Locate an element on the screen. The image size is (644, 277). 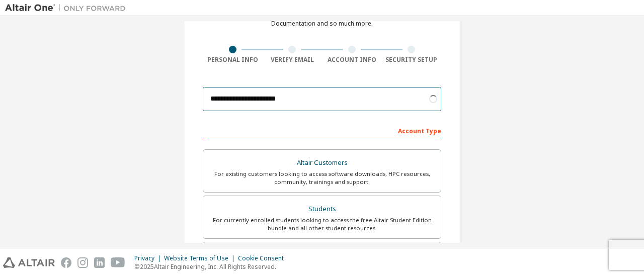
img: instagram.svg is located at coordinates (83, 262).